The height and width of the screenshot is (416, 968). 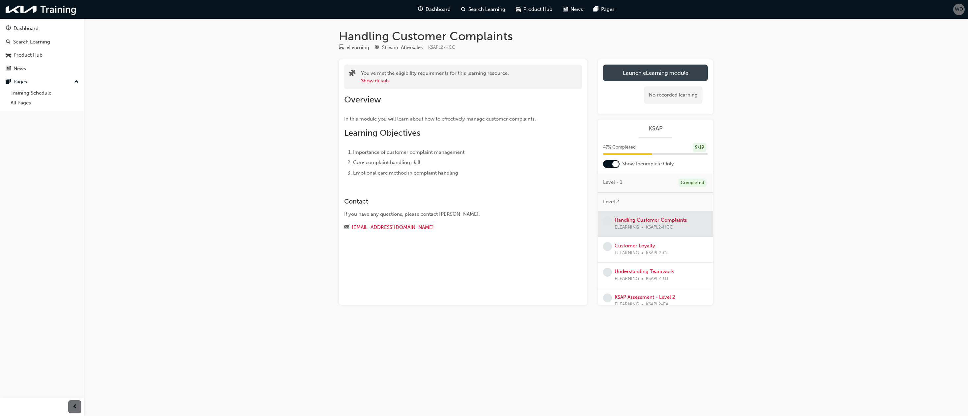 I want to click on a: All Pages, so click(x=44, y=103).